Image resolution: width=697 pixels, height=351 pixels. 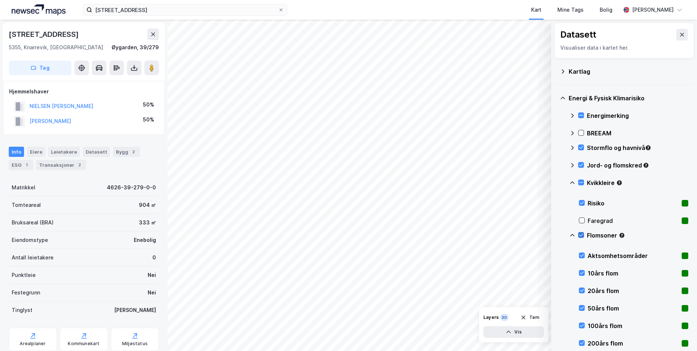 I want to click on div: ESG, so click(x=21, y=165).